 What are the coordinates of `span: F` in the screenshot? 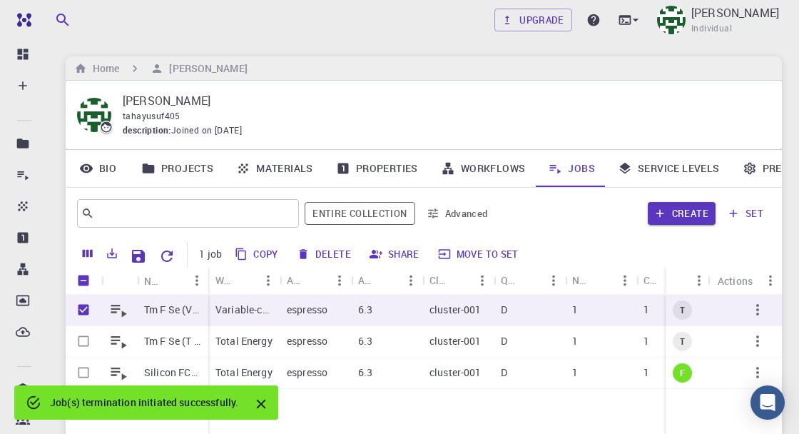 It's located at (682, 372).